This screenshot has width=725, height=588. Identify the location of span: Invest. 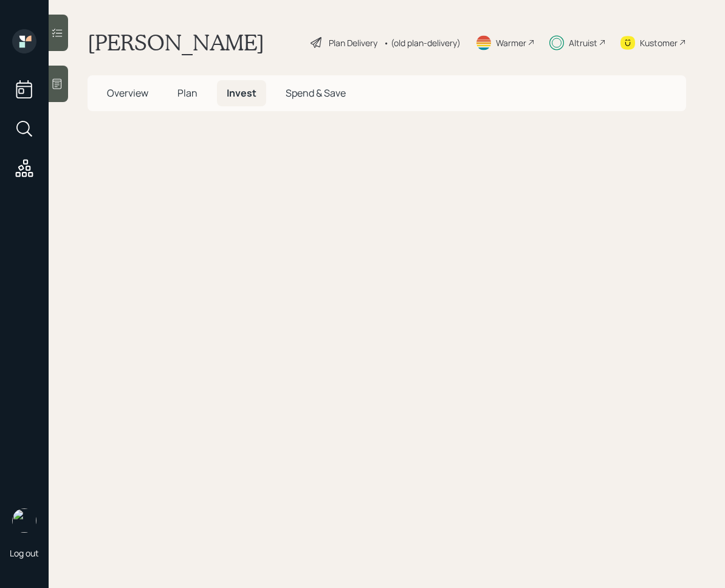
(241, 93).